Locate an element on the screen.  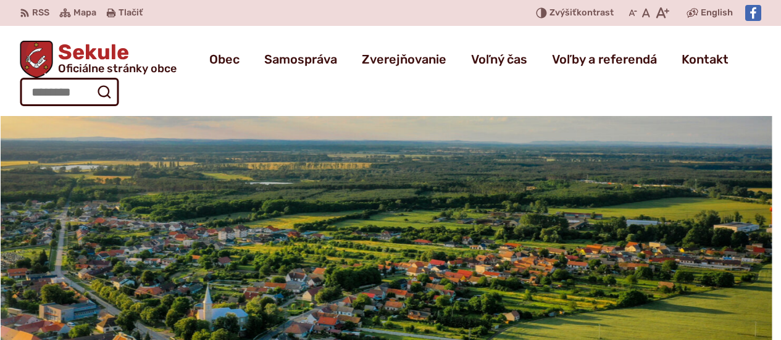
span: English is located at coordinates (717, 13).